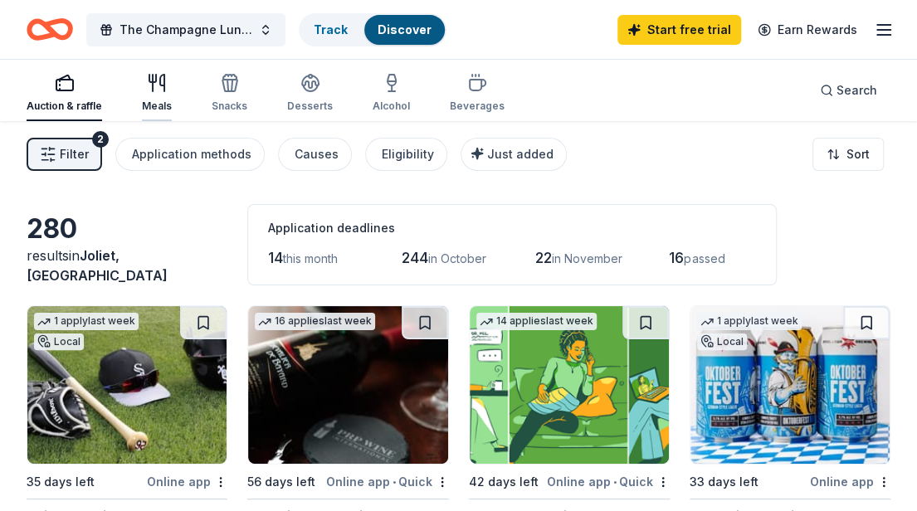 The width and height of the screenshot is (917, 511). I want to click on button: Beverages, so click(477, 94).